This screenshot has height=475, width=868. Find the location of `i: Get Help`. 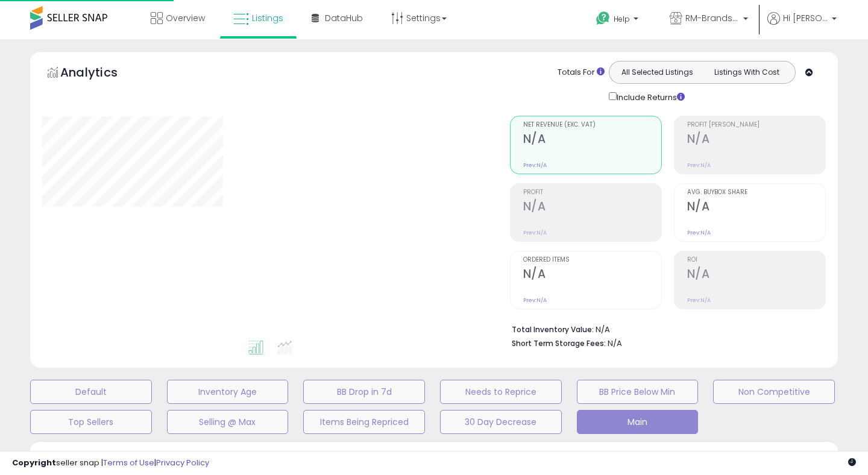

i: Get Help is located at coordinates (603, 18).